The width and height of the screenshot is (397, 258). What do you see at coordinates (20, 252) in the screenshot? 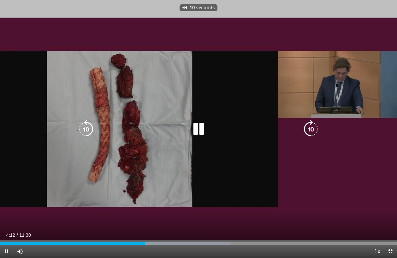
I see `button: Mute` at bounding box center [20, 252].